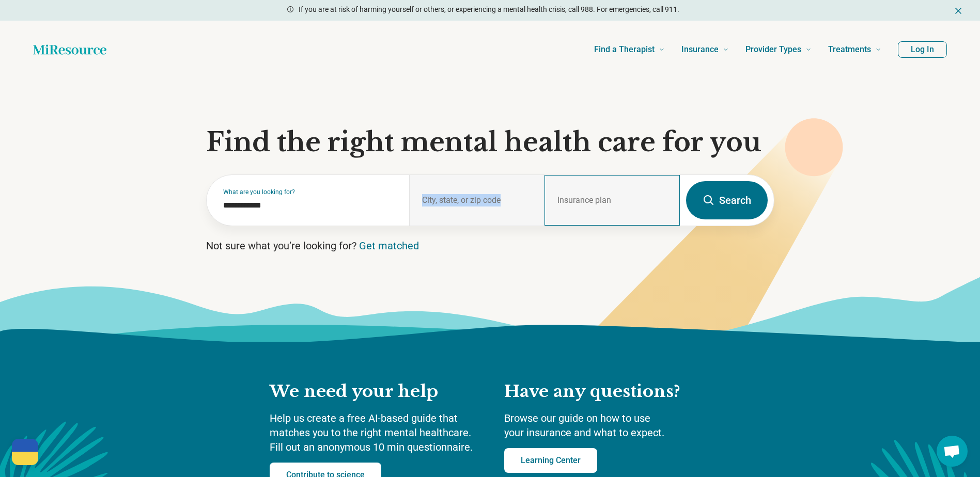 This screenshot has height=477, width=980. What do you see at coordinates (489, 9) in the screenshot?
I see `p: If you are at risk of harming yourself or others, or experiencing a mental health crisis, call 98...` at bounding box center [489, 9].